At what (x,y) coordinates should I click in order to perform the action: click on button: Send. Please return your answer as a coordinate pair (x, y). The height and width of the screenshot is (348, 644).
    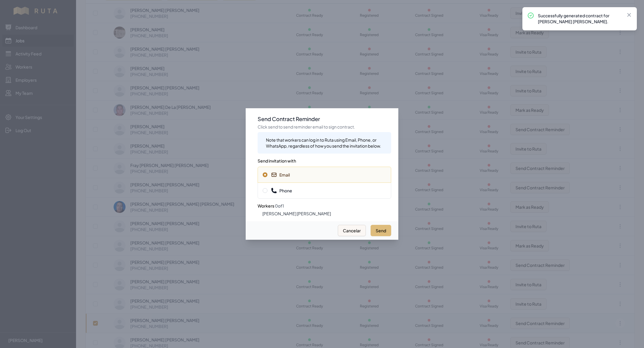
    Looking at the image, I should click on (381, 231).